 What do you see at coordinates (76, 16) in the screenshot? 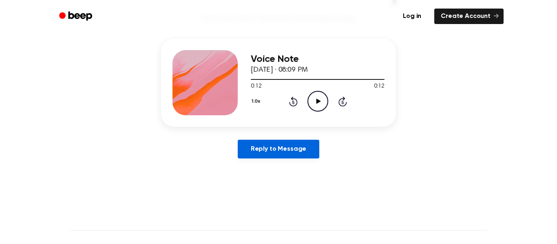
I see `a: Beep` at bounding box center [76, 16].